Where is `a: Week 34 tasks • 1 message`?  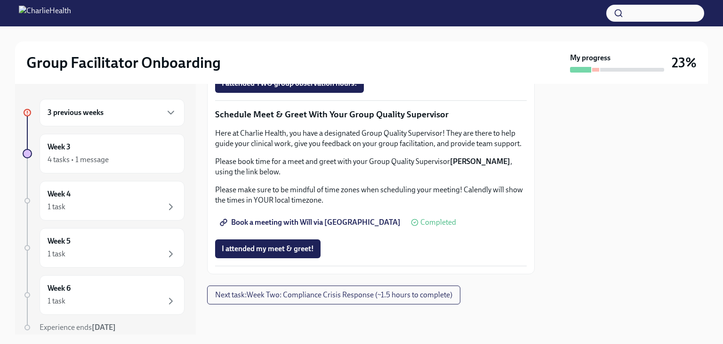 a: Week 34 tasks • 1 message is located at coordinates (104, 153).